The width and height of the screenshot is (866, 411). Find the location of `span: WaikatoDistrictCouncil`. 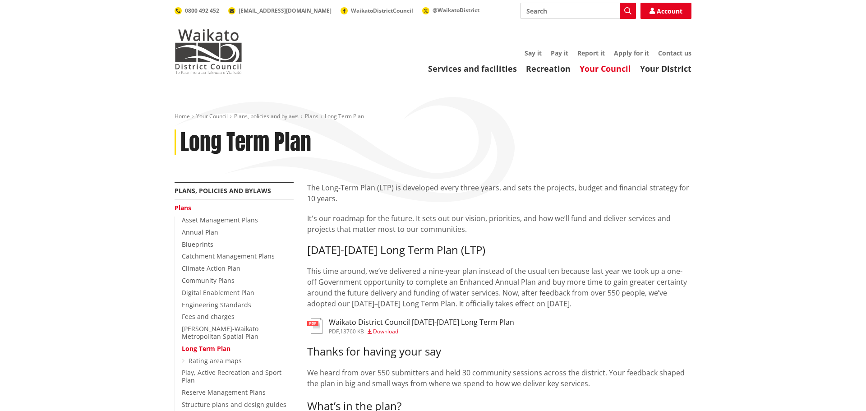

span: WaikatoDistrictCouncil is located at coordinates (382, 10).